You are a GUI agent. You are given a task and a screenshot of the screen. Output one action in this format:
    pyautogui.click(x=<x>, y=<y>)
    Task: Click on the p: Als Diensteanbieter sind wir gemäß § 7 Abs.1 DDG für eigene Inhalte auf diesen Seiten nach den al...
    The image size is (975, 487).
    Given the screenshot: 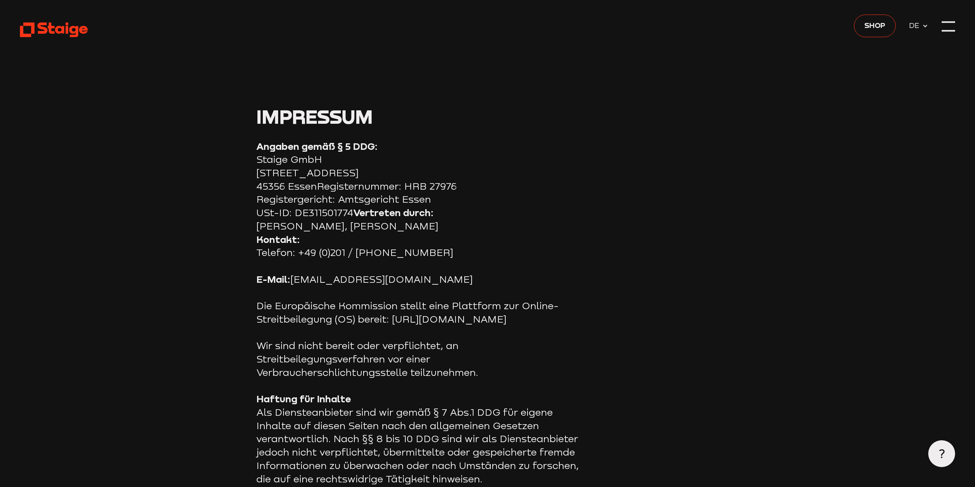 What is the action you would take?
    pyautogui.click(x=419, y=439)
    